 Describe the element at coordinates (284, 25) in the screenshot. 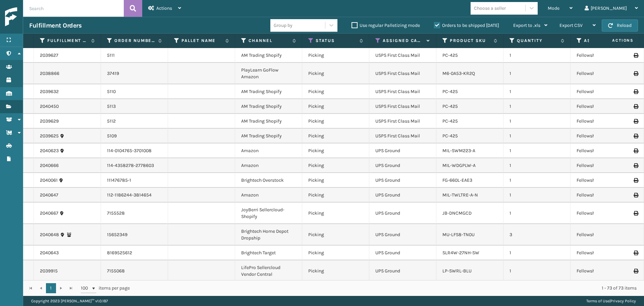

I see `div: Group by` at that location.